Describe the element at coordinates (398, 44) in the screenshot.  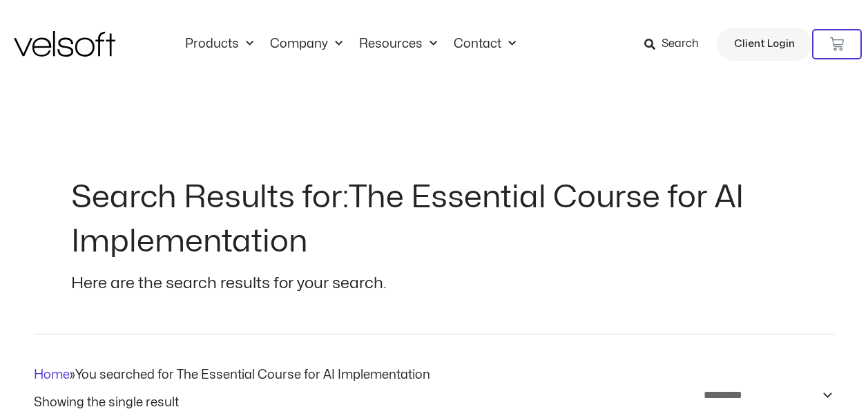
I see `a: ResourcesMenu Toggle` at that location.